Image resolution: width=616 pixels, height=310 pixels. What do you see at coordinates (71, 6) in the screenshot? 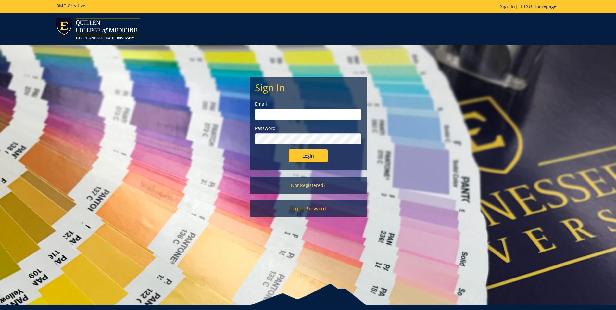
I see `h5: BMC Creative` at bounding box center [71, 6].